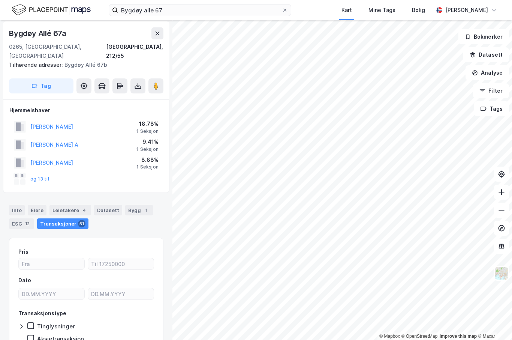 This screenshot has height=340, width=512. What do you see at coordinates (147, 160) in the screenshot?
I see `div: 8.88%` at bounding box center [147, 160].